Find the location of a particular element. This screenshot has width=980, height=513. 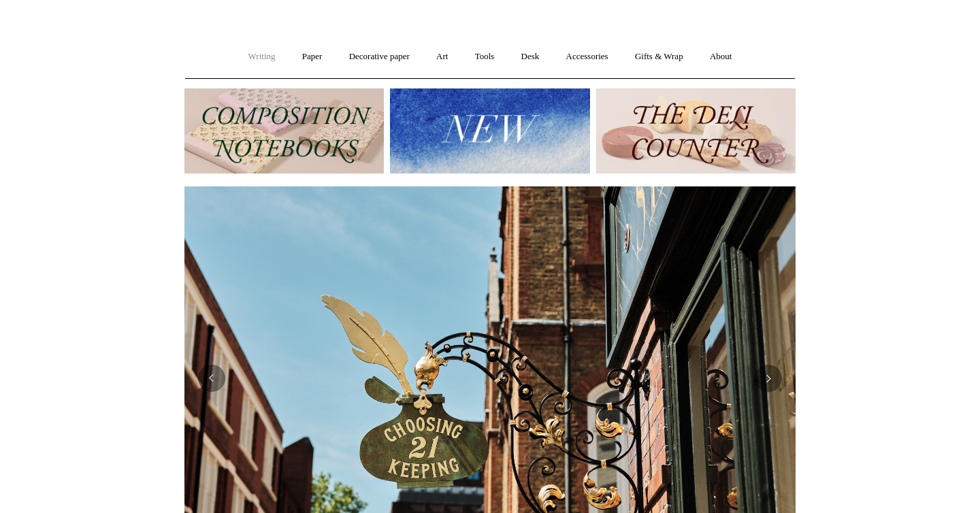

a: Decorative paper is located at coordinates (378, 56).